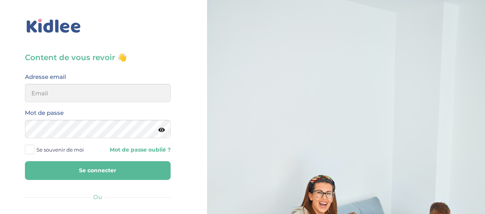 Image resolution: width=485 pixels, height=214 pixels. What do you see at coordinates (45, 77) in the screenshot?
I see `label: Adresse email` at bounding box center [45, 77].